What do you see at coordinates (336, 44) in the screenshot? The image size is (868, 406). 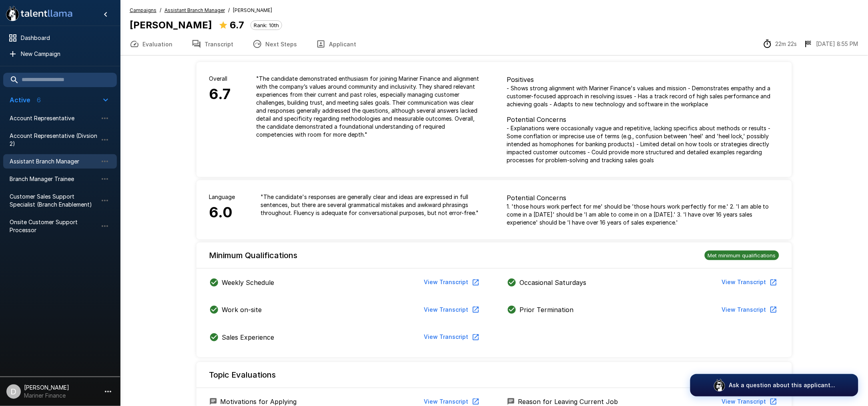 I see `button: Applicant` at bounding box center [336, 44].